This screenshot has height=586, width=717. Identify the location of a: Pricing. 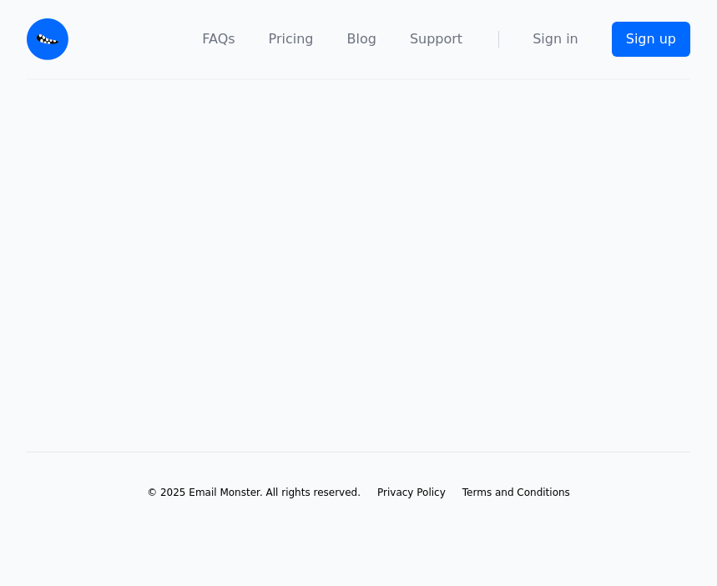
(291, 39).